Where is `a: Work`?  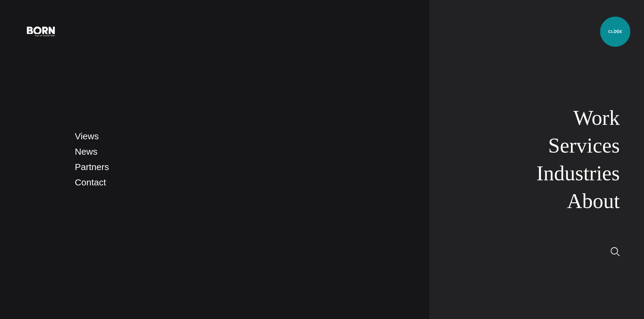 a: Work is located at coordinates (597, 118).